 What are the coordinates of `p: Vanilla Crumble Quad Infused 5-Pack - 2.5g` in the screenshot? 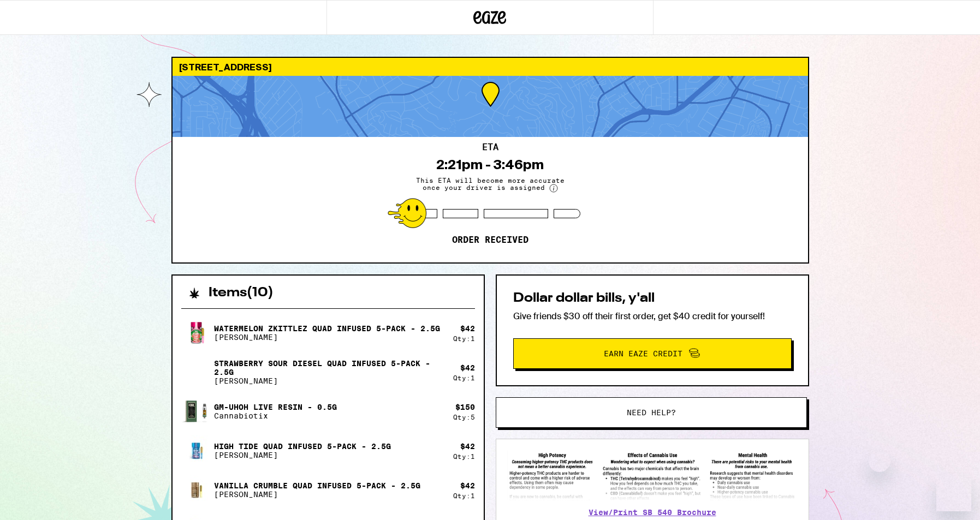 It's located at (317, 486).